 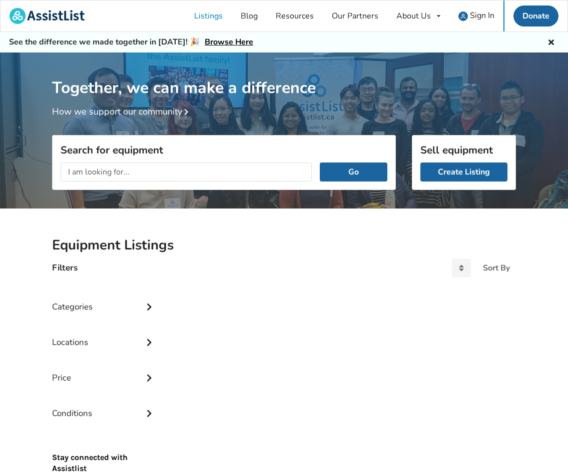 What do you see at coordinates (47, 16) in the screenshot?
I see `img: assistlist-logo` at bounding box center [47, 16].